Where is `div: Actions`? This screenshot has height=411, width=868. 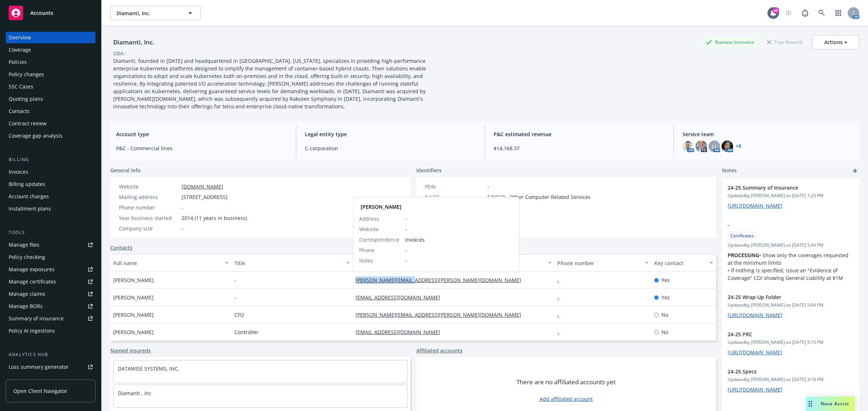 div: Actions is located at coordinates (836, 43).